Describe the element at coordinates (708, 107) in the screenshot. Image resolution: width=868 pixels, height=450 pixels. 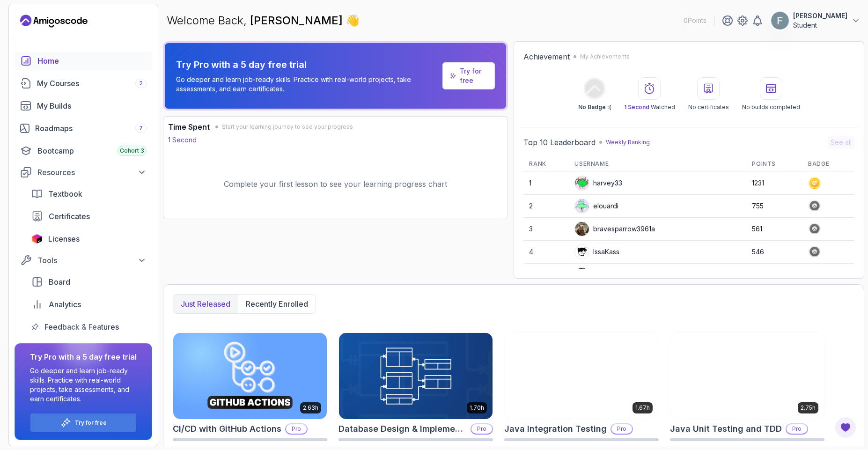
I see `p: No certificates` at that location.